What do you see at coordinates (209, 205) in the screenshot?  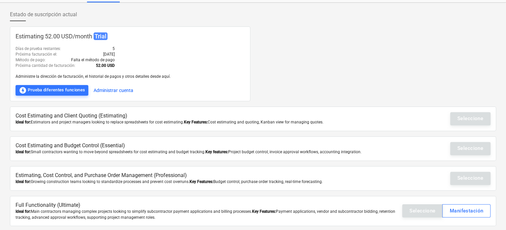 I see `p: Full Functionality (Ultimate)` at bounding box center [209, 205].